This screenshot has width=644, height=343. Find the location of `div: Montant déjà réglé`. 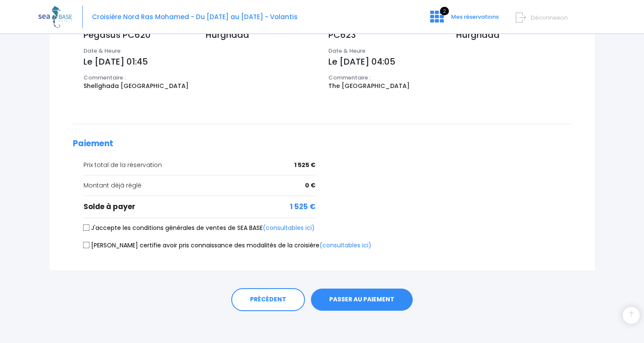

div: Montant déjà réglé is located at coordinates (199, 186).